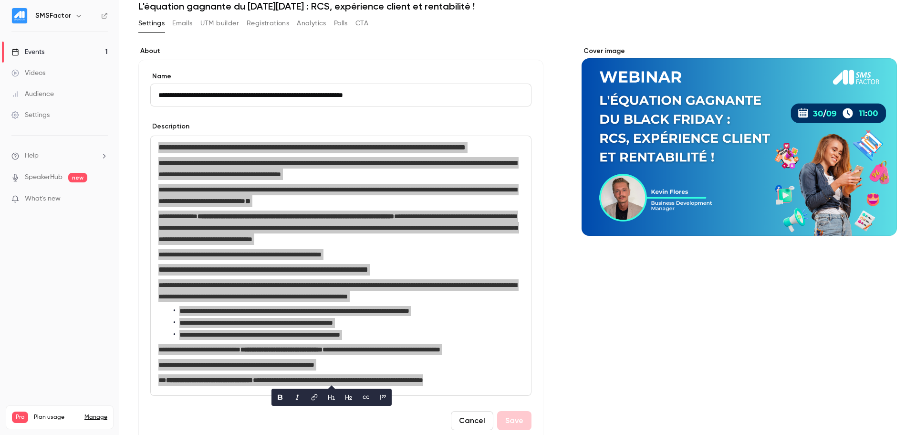  I want to click on section: description, so click(341, 265).